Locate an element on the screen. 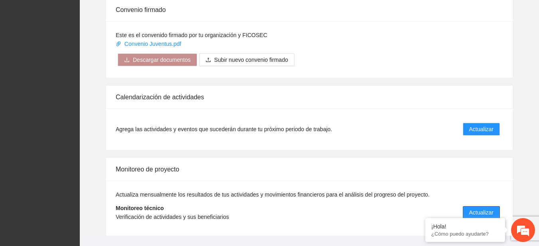  span: Actualiza mensualmente los resultados de tus actividades y movimientos financieros para el anális... is located at coordinates (273, 195).